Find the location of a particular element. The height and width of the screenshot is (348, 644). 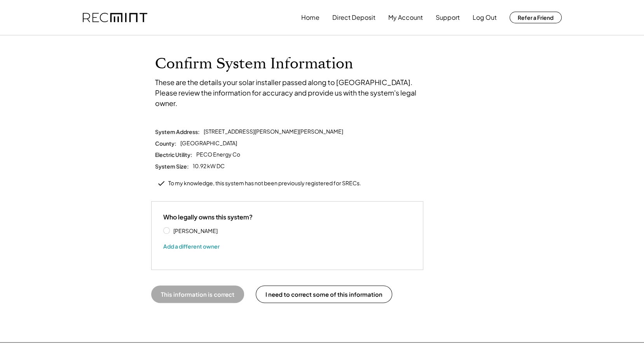

button: Add a different owner is located at coordinates (191, 246).